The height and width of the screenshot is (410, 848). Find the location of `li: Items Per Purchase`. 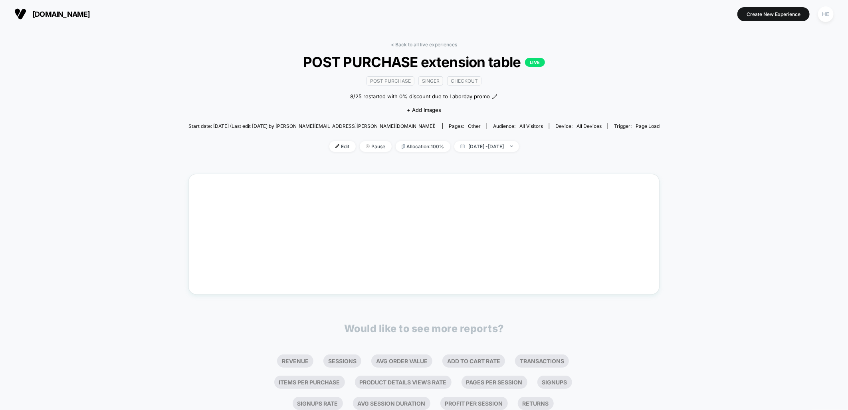

li: Items Per Purchase is located at coordinates (309, 382).